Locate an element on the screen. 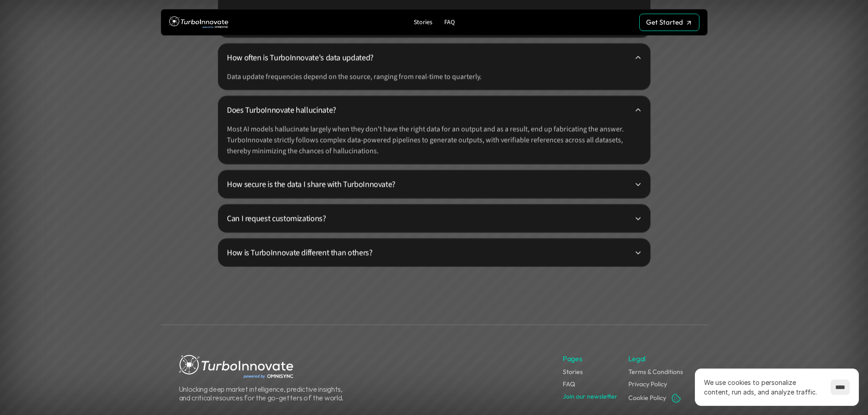  p: Legal is located at coordinates (637, 359).